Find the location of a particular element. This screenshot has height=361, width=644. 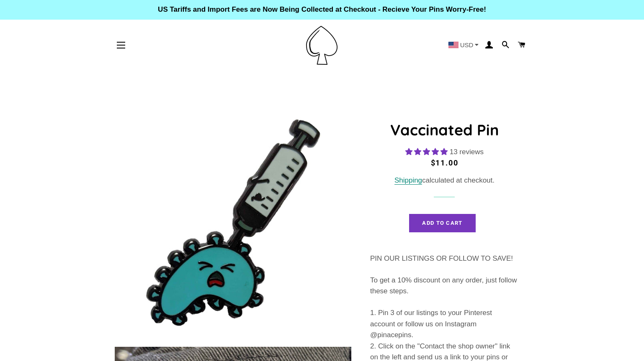

p: To get a 10% discount on any order, just follow these steps. is located at coordinates (444, 286).